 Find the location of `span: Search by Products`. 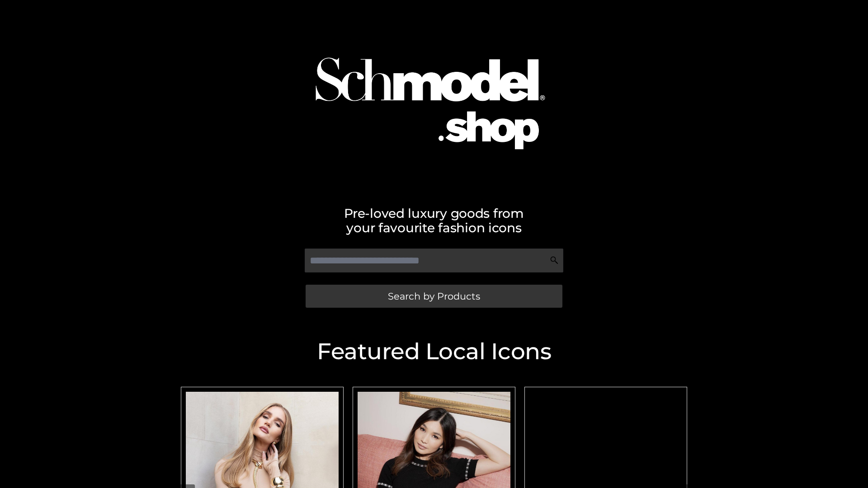

span: Search by Products is located at coordinates (434, 296).